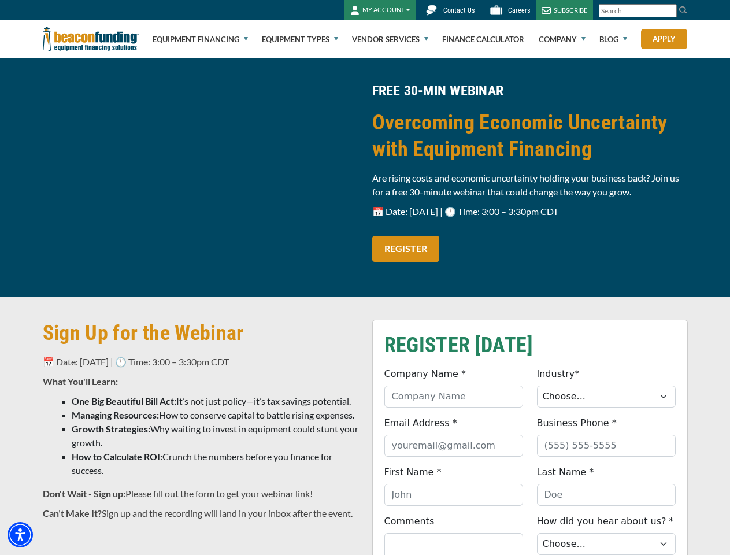  Describe the element at coordinates (613, 39) in the screenshot. I see `a: Blog` at that location.